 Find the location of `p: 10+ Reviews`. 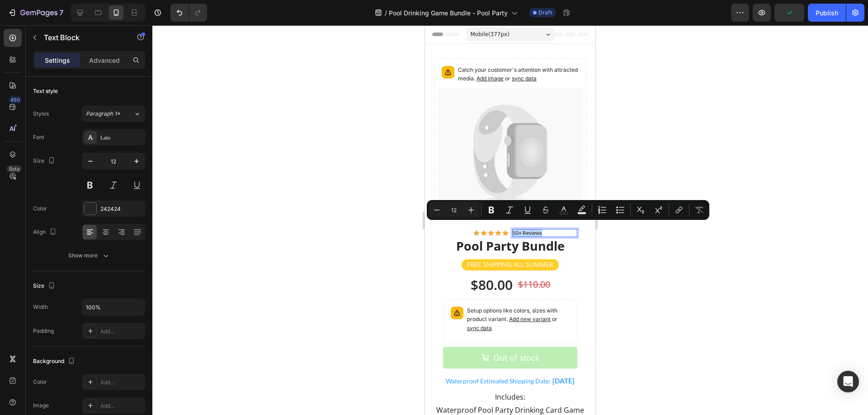

p: 10+ Reviews is located at coordinates (120, 208).